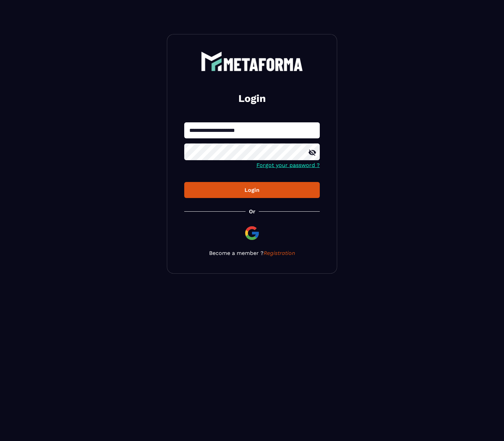 This screenshot has height=441, width=504. What do you see at coordinates (279, 253) in the screenshot?
I see `a: Registration` at bounding box center [279, 253].